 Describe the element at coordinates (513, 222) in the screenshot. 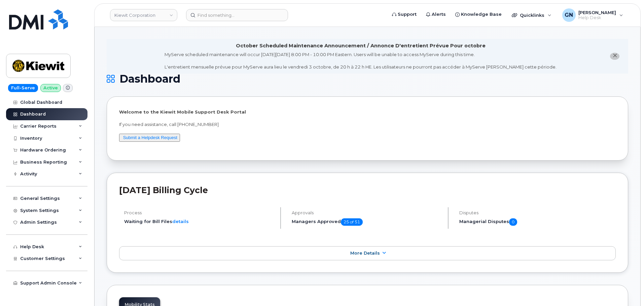

I see `span: 0` at that location.